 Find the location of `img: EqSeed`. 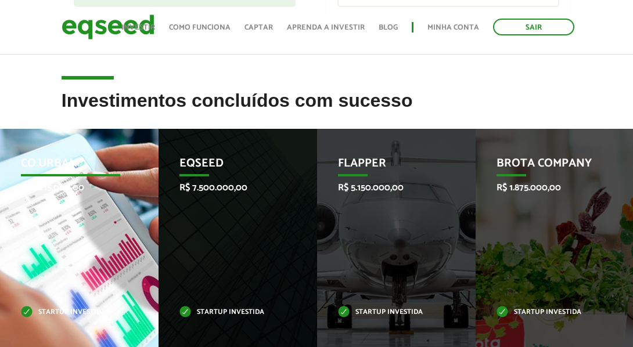

img: EqSeed is located at coordinates (108, 27).